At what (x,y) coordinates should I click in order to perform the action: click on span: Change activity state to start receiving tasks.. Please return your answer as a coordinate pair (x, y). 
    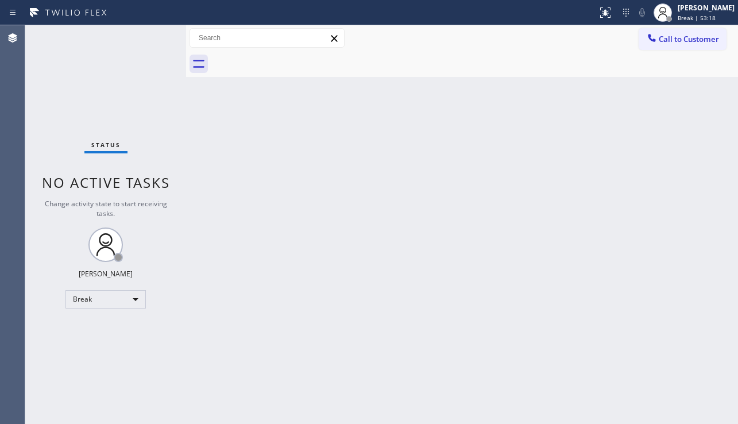
    Looking at the image, I should click on (106, 209).